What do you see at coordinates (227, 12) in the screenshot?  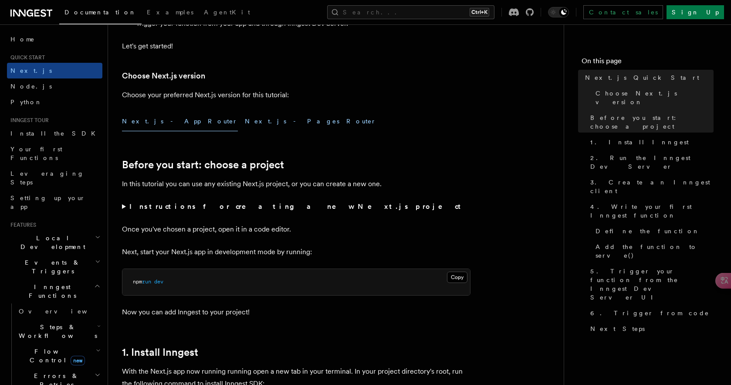 I see `span: AgentKit` at bounding box center [227, 12].